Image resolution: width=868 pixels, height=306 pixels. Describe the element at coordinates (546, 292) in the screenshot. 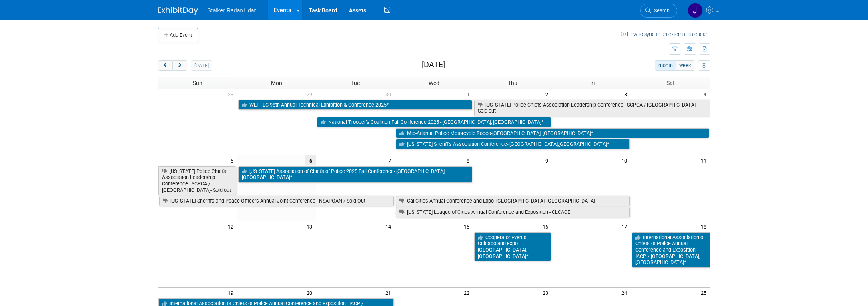

I see `span: 23` at that location.